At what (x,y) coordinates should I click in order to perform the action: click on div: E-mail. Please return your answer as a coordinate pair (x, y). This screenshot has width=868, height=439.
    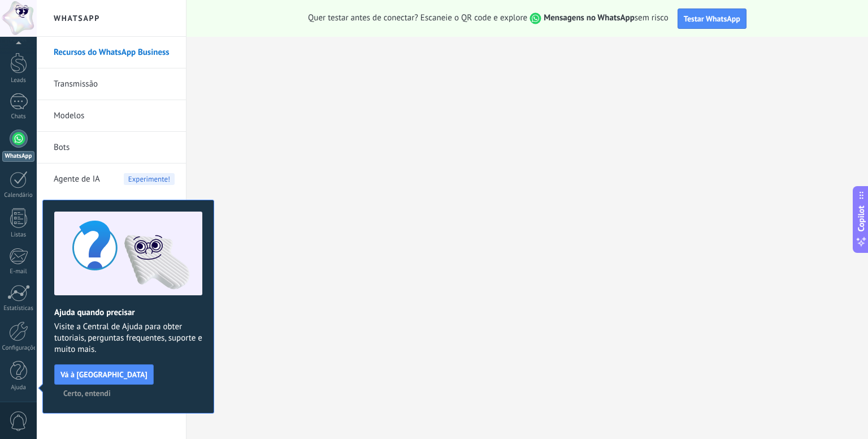
    Looking at the image, I should click on (18, 271).